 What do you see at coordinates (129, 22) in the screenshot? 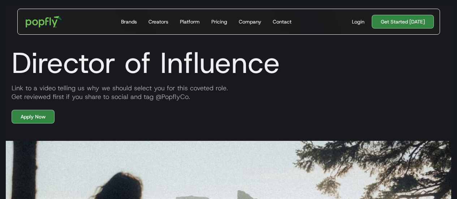
I see `div: Brands` at bounding box center [129, 22].